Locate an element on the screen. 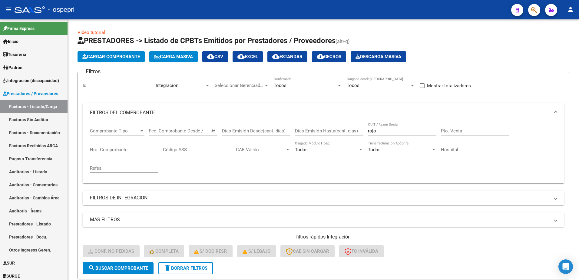 This screenshot has width=579, height=280. span: SUR is located at coordinates (9, 263).